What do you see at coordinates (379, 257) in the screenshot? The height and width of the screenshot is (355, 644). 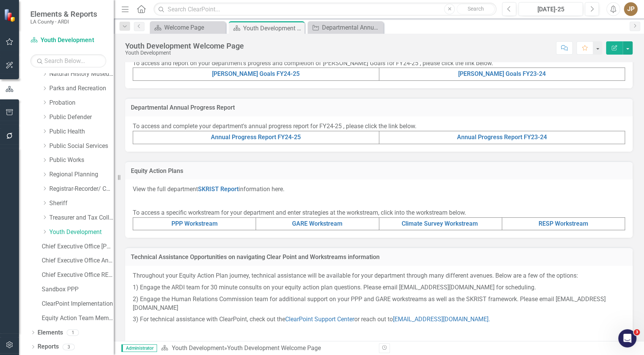 I see `h3: Technical Assistance Opportunities on navigating Clear Point and Workstreams information` at bounding box center [379, 257].